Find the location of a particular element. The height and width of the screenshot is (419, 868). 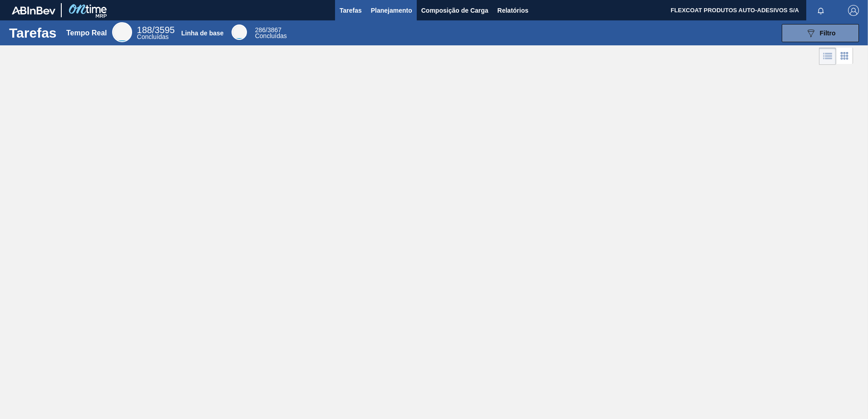

img: TNhmsLtSVTkK8tSr43FrP2fwEKptu5GPRR3wAAAABJRU5ErkJggg== is located at coordinates (34, 10).